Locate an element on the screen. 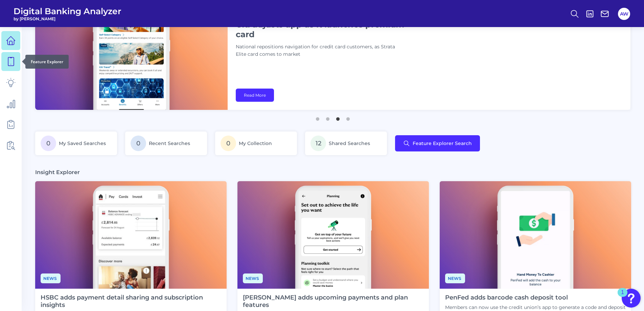 This screenshot has width=644, height=311. span: Feature Explorer Search is located at coordinates (442, 143).